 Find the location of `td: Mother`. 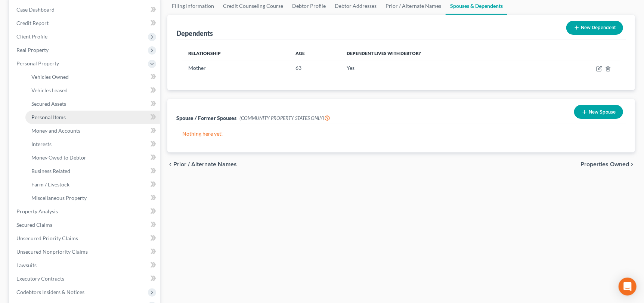

td: Mother is located at coordinates (236, 68).